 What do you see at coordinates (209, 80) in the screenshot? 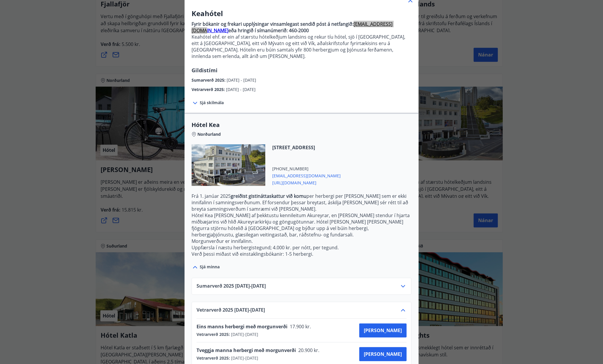
I see `span: Sumarverð 2025 :` at bounding box center [209, 80].